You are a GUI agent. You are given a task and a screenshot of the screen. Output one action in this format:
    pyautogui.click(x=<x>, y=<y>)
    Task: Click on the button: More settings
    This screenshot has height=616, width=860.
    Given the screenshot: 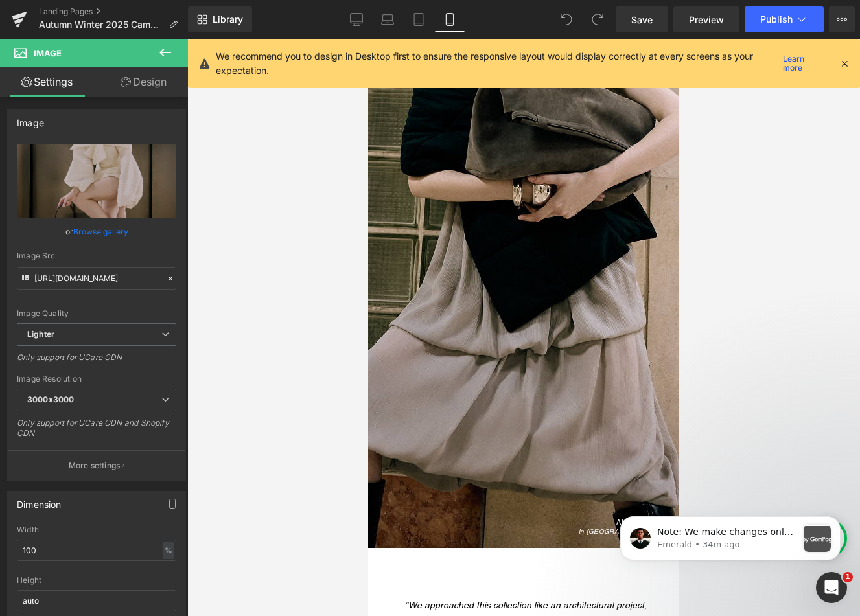 What is the action you would take?
    pyautogui.click(x=97, y=465)
    